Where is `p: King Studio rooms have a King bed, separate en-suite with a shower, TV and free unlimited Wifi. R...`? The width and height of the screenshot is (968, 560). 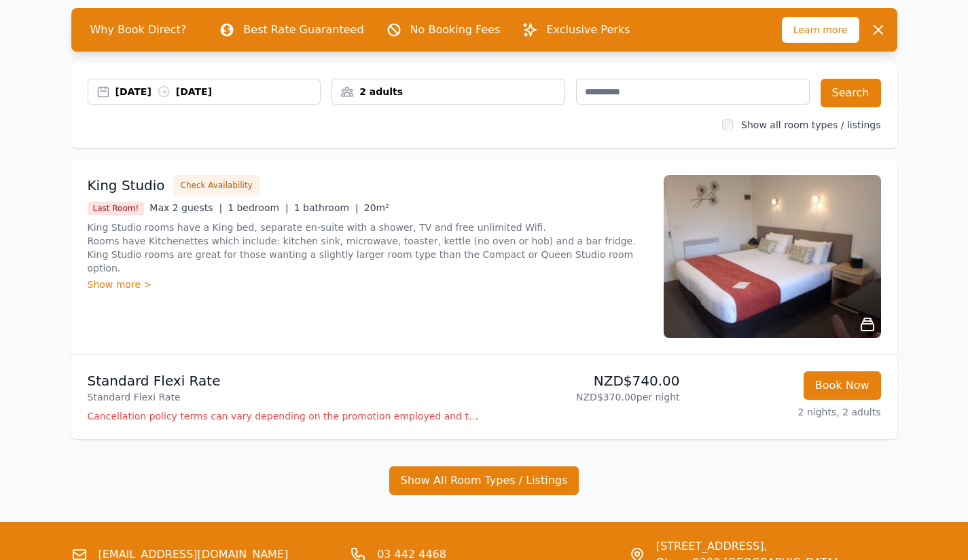 p: King Studio rooms have a King bed, separate en-suite with a shower, TV and free unlimited Wifi. R... is located at coordinates (368, 248).